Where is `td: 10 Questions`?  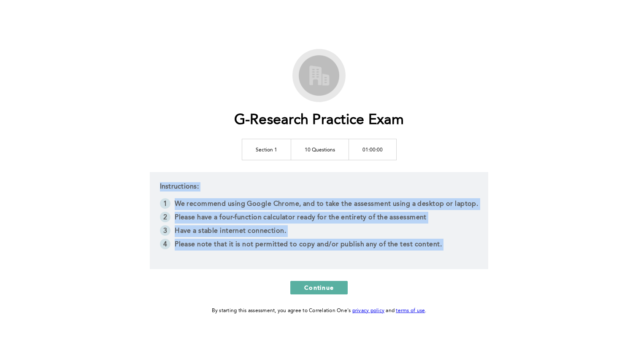
td: 10 Questions is located at coordinates (320, 149).